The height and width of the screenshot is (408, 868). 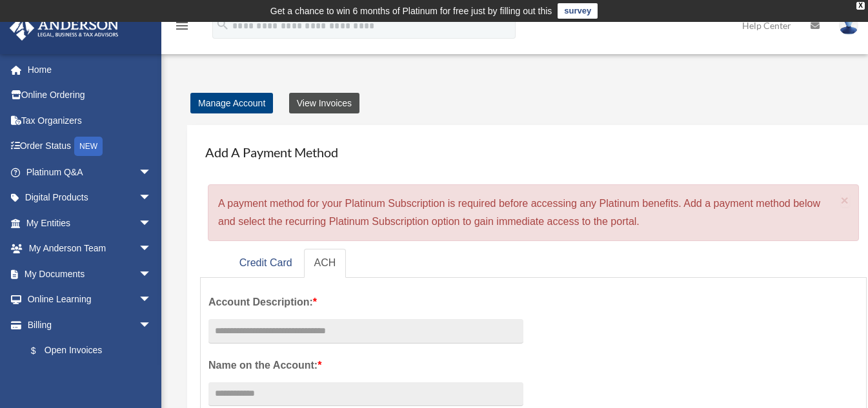 I want to click on a: My Documentsarrow_drop_down, so click(x=90, y=274).